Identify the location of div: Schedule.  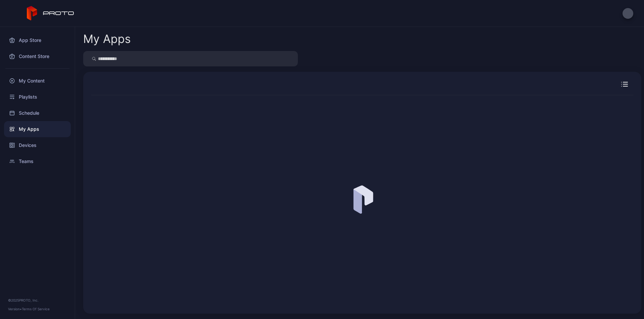
(37, 113).